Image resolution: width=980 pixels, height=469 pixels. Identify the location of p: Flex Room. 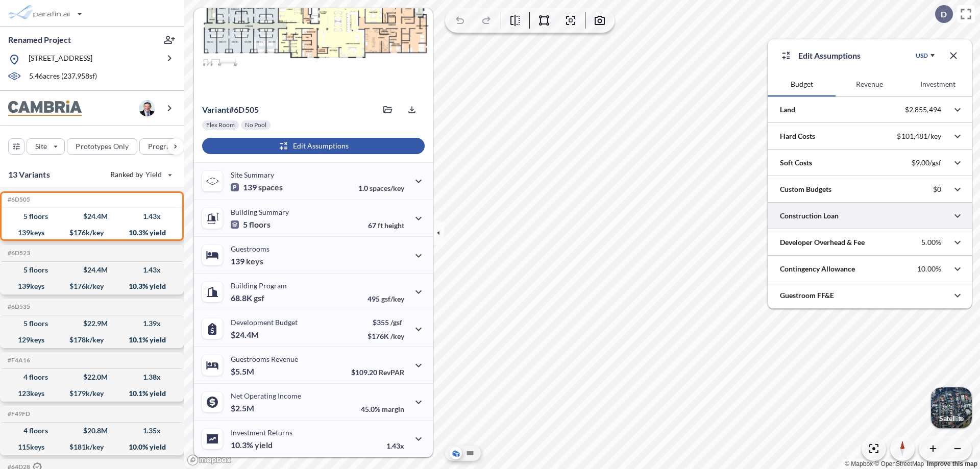
(221, 125).